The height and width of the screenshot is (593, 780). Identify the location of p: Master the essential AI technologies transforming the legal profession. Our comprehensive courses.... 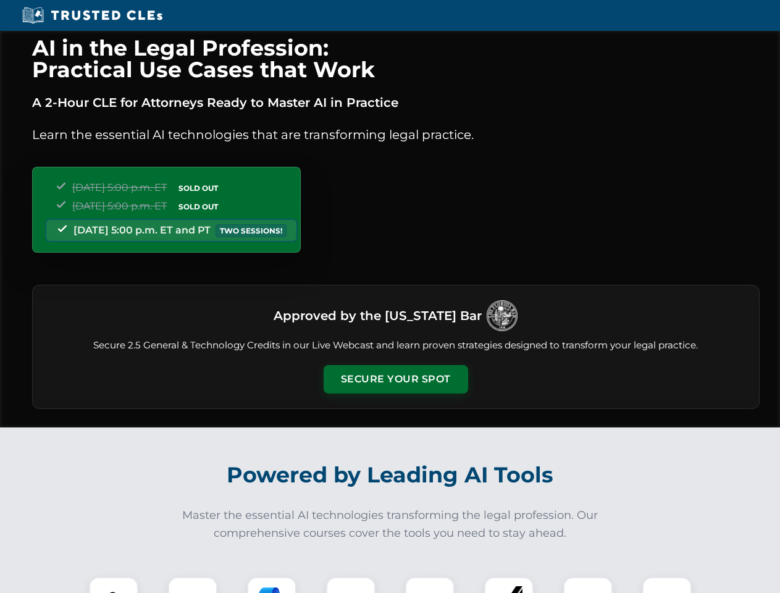
(390, 524).